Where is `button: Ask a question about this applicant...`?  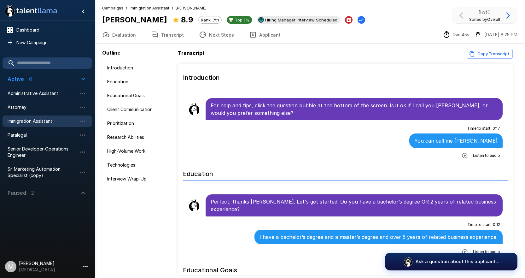 button: Ask a question about this applicant... is located at coordinates (451, 261).